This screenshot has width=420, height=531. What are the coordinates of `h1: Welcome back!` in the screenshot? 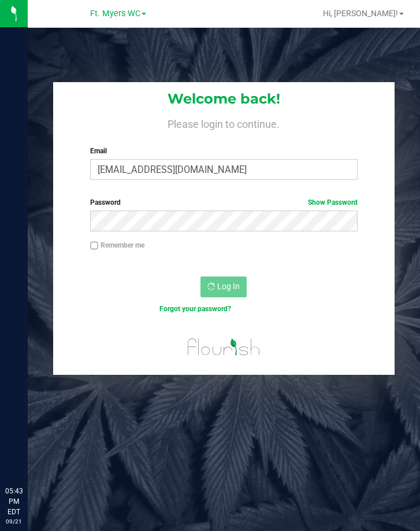 It's located at (223, 99).